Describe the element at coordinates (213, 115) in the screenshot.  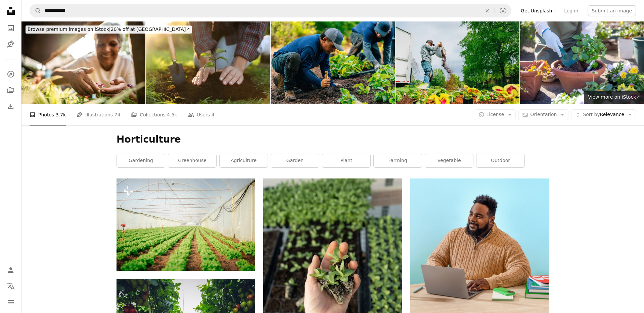
I see `span: 4` at that location.